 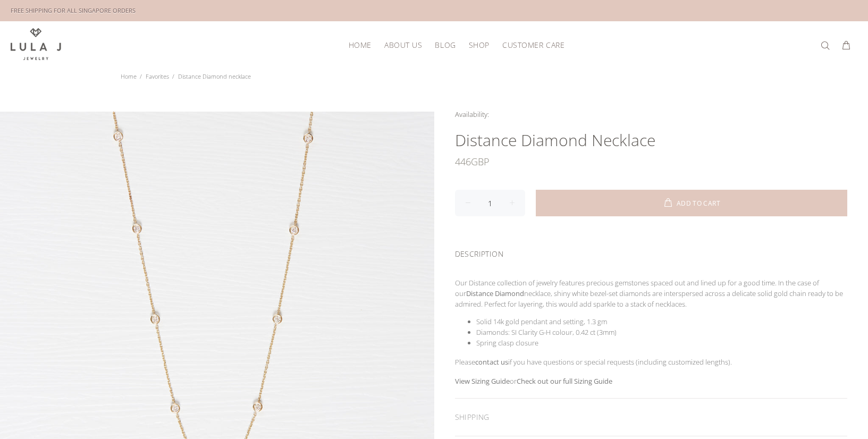 What do you see at coordinates (651, 293) in the screenshot?
I see `p: Our Distance collection of jewelry features precious gemstones spaced out and lined up for a good...` at bounding box center [651, 293].